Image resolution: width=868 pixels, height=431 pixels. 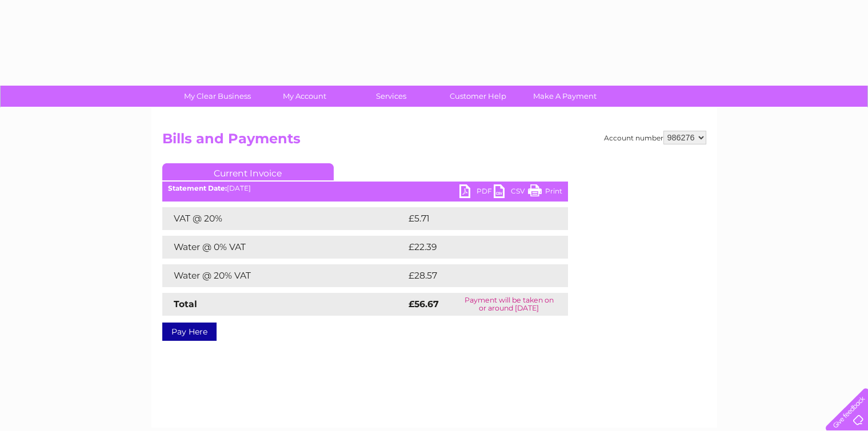 What do you see at coordinates (511, 193) in the screenshot?
I see `a: CSV` at bounding box center [511, 193].